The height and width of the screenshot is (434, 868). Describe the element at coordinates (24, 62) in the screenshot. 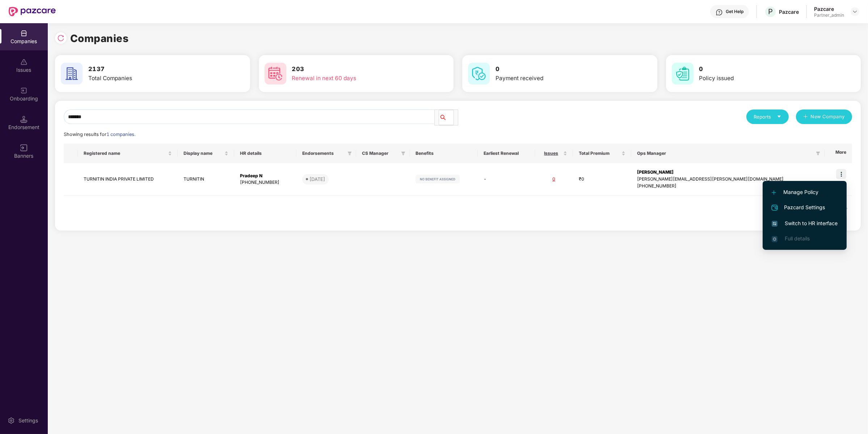

I see `img: svg+xml;base64,PHN2ZyBpZD0iSXNzdWVzX2Rpc2FibGVkIiB4bWxucz0iaHR0cDovL3d3dy53My5vcmcvMjAwMC9zdmciIH...` at that location.